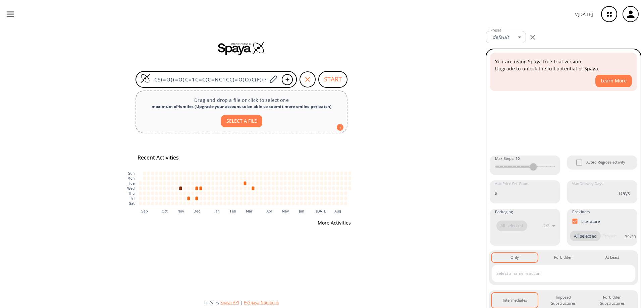 The width and height of the screenshot is (644, 308). Describe the element at coordinates (590, 221) in the screenshot. I see `p: Literature` at that location.